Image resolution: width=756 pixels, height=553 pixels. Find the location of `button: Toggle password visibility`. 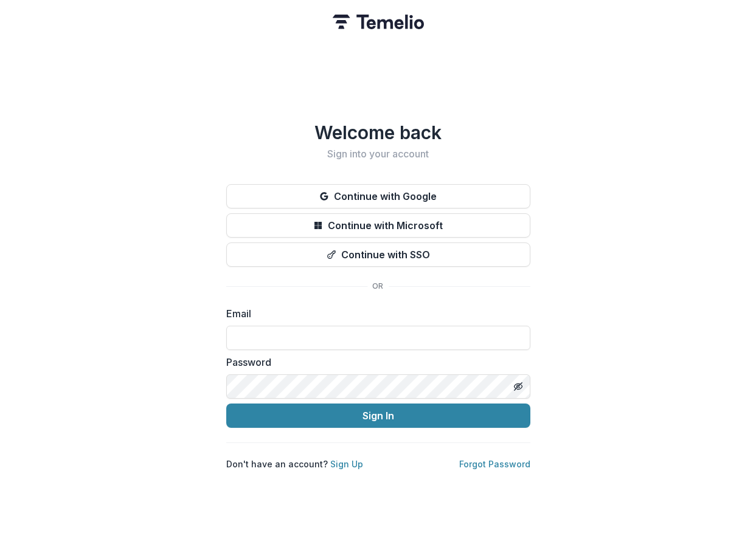

button: Toggle password visibility is located at coordinates (518, 386).